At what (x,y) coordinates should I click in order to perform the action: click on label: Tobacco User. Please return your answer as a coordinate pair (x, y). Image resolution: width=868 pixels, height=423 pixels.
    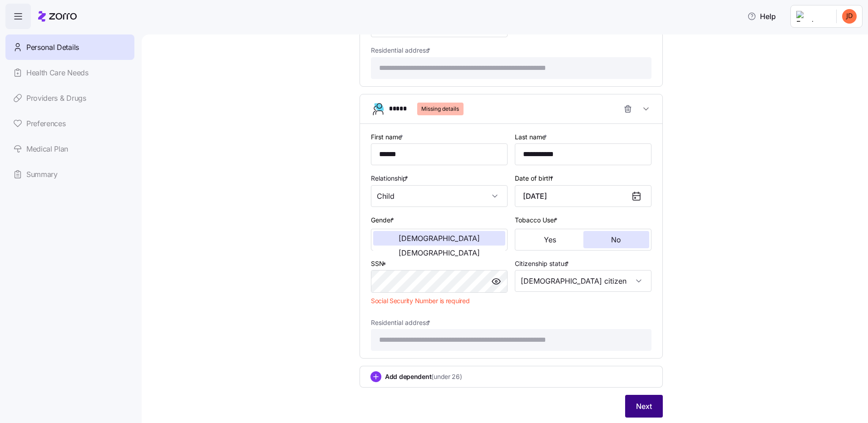
    Looking at the image, I should click on (537, 220).